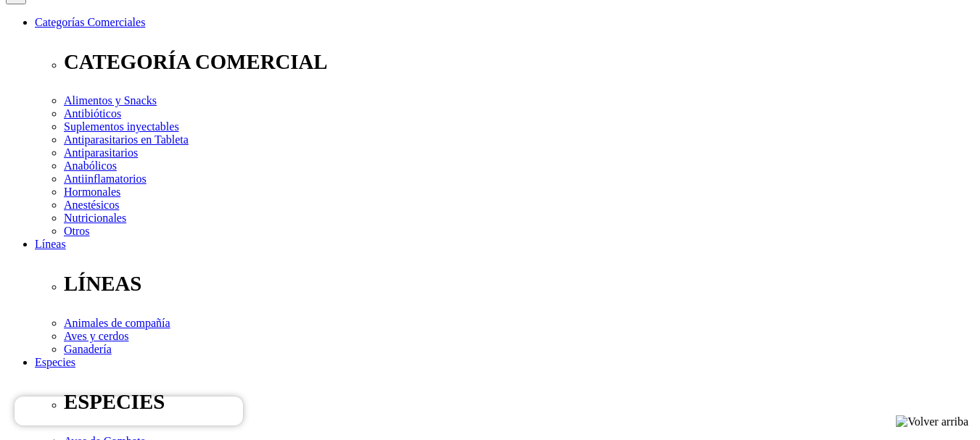  I want to click on a: Ganadería, so click(87, 349).